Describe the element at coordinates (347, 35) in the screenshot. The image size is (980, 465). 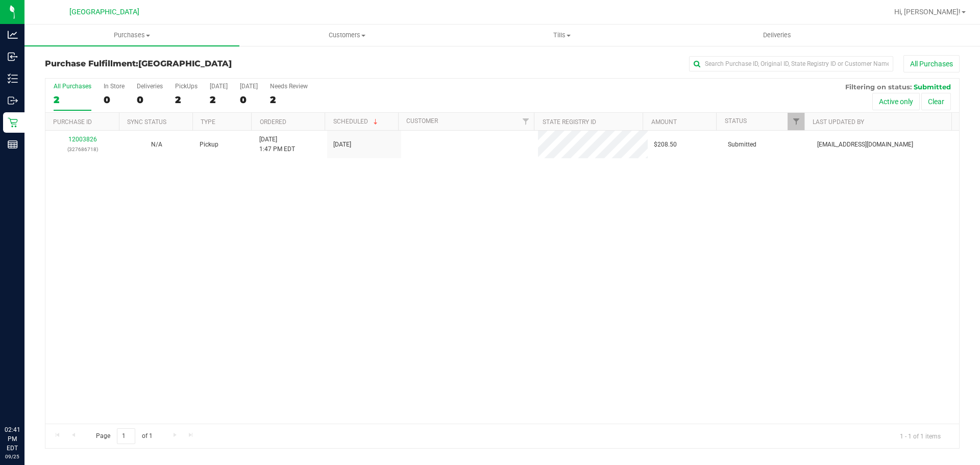
I see `a: Customers` at that location.